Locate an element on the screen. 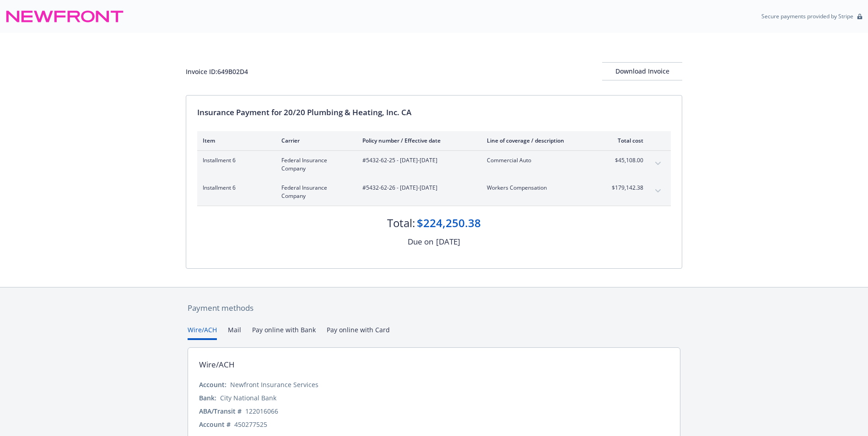 The image size is (868, 436). span: $45,108.00 is located at coordinates (626, 161).